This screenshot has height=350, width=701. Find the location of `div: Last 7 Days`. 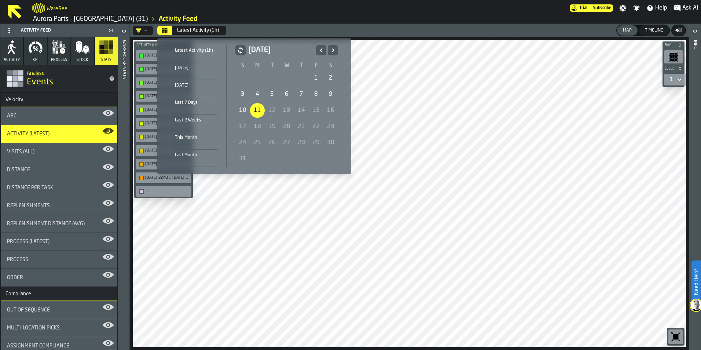

div: Last 7 Days is located at coordinates (194, 103).